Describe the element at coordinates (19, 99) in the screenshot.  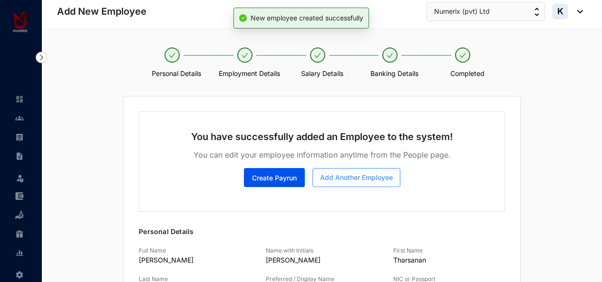
I see `li: Home` at that location.